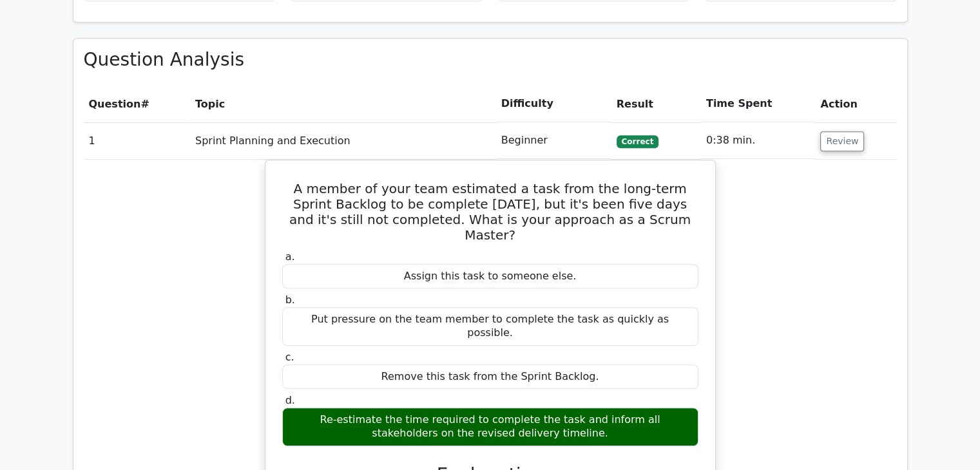  Describe the element at coordinates (290, 300) in the screenshot. I see `span: b.` at that location.